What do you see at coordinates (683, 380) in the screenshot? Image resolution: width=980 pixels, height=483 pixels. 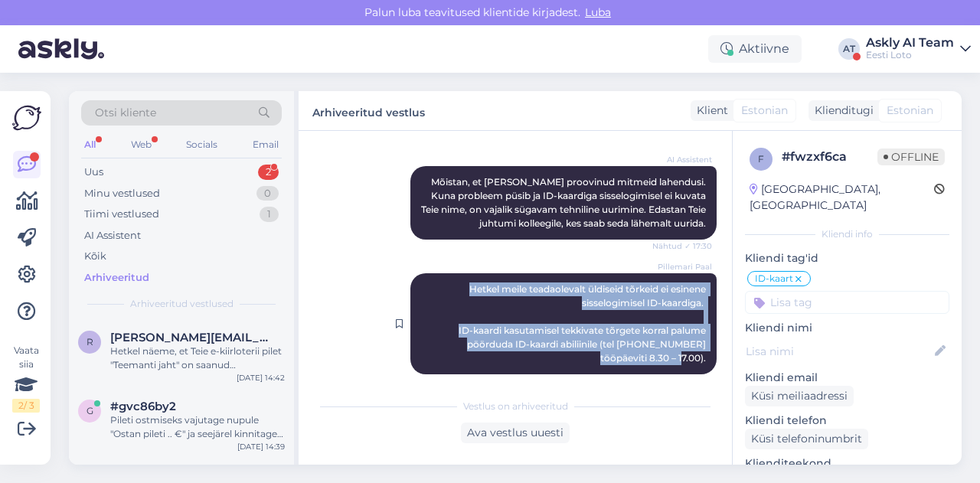 I see `span: 18:06` at bounding box center [683, 380].